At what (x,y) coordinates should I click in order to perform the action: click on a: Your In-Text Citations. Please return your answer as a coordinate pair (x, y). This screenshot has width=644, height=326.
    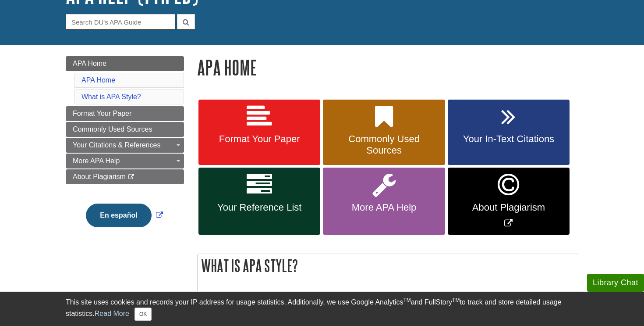
    Looking at the image, I should click on (508, 132).